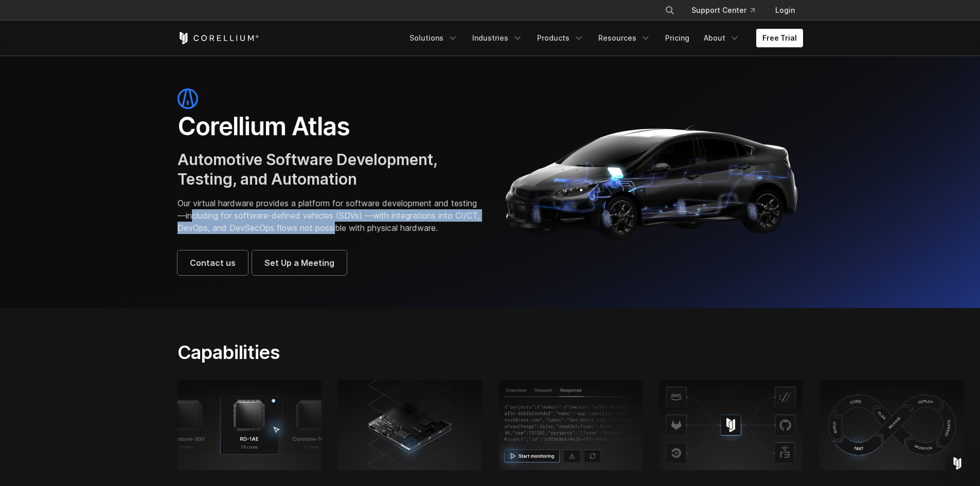 This screenshot has height=486, width=980. What do you see at coordinates (218, 38) in the screenshot?
I see `a: Corellium Home` at bounding box center [218, 38].